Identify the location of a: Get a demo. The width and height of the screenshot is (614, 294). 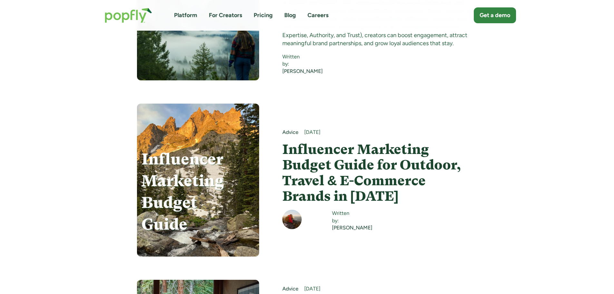
(495, 15).